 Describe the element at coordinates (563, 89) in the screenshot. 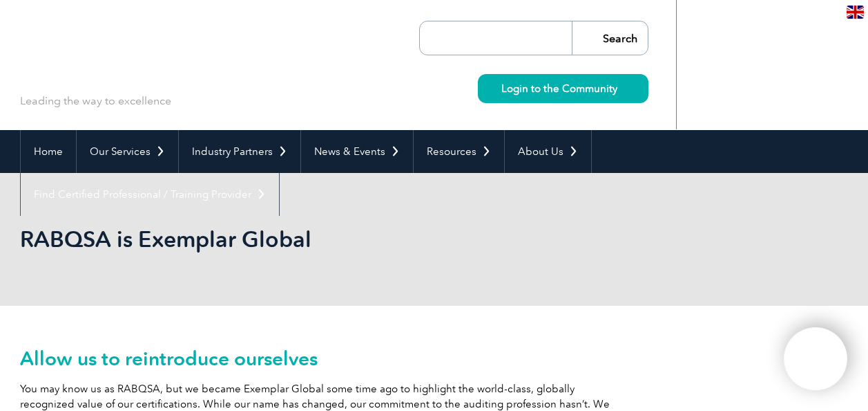

I see `a: Login to the Community` at that location.